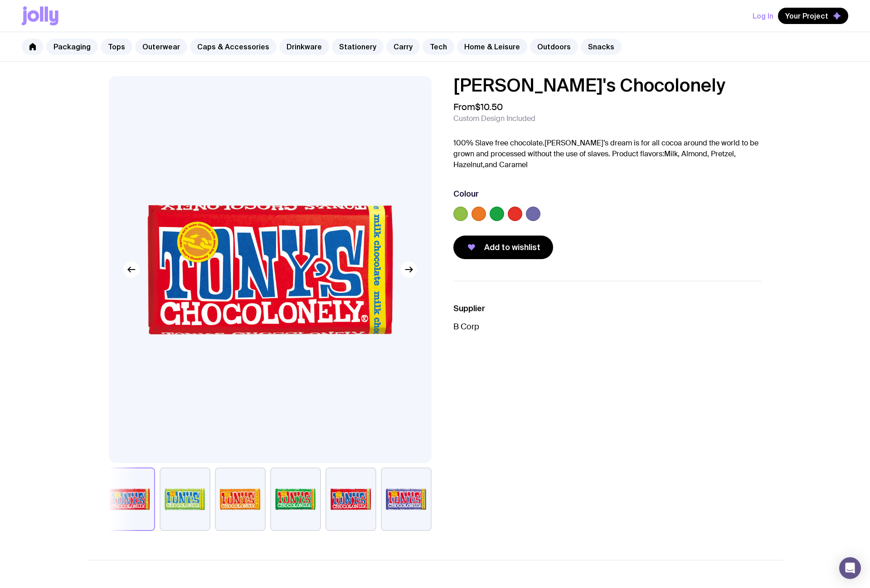 This screenshot has height=588, width=870. What do you see at coordinates (466, 194) in the screenshot?
I see `h3: Colour` at bounding box center [466, 194].